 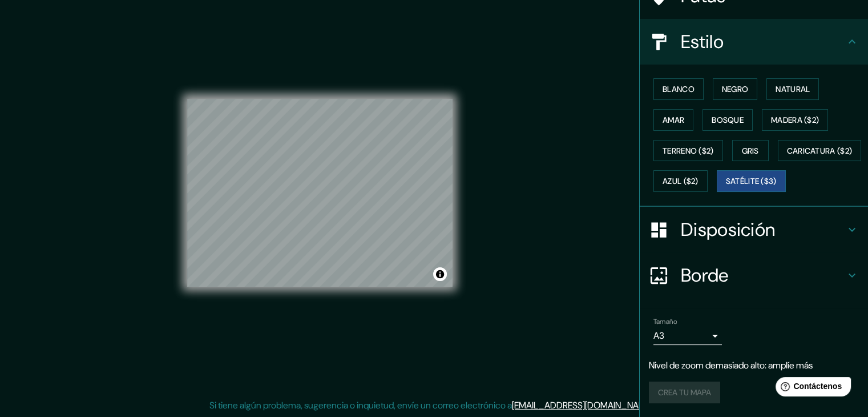 I want to click on font: Terreno ($2), so click(x=689, y=150).